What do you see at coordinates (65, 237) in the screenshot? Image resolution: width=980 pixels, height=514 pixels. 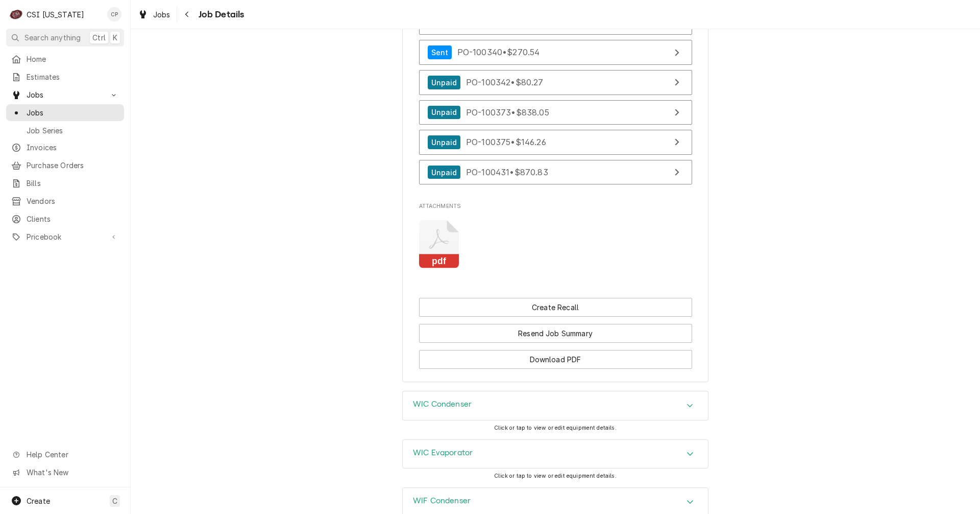 I see `span: Pricebook` at bounding box center [65, 237].